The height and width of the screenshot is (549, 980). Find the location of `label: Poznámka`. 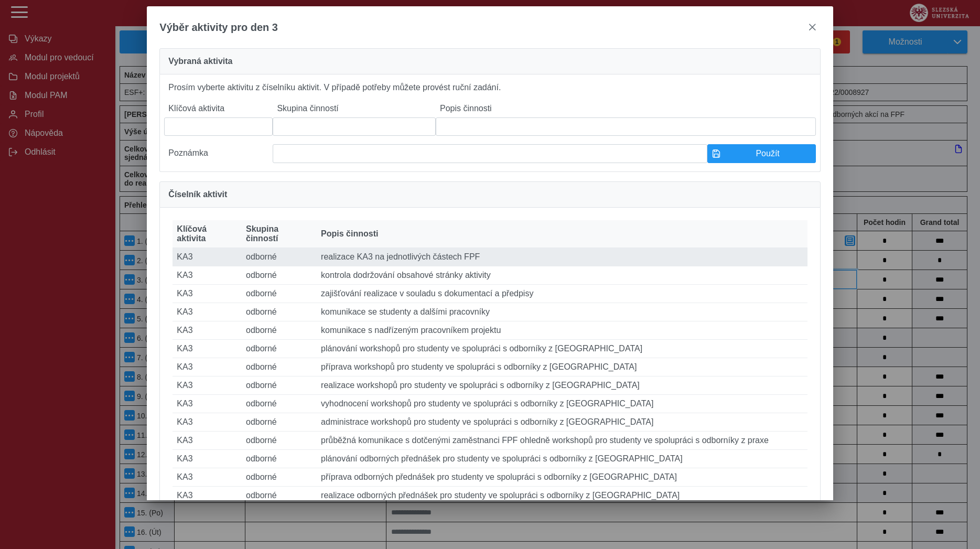

label: Poznámka is located at coordinates (218, 153).